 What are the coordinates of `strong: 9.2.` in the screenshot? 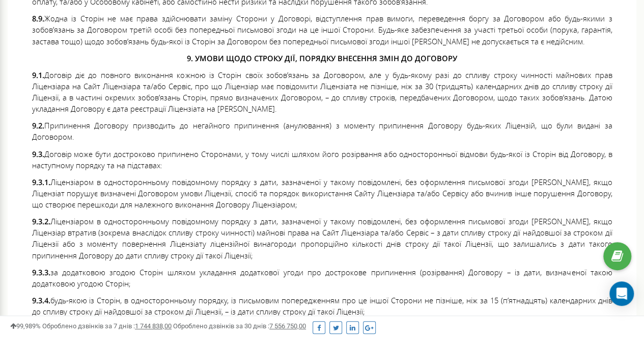 It's located at (38, 125).